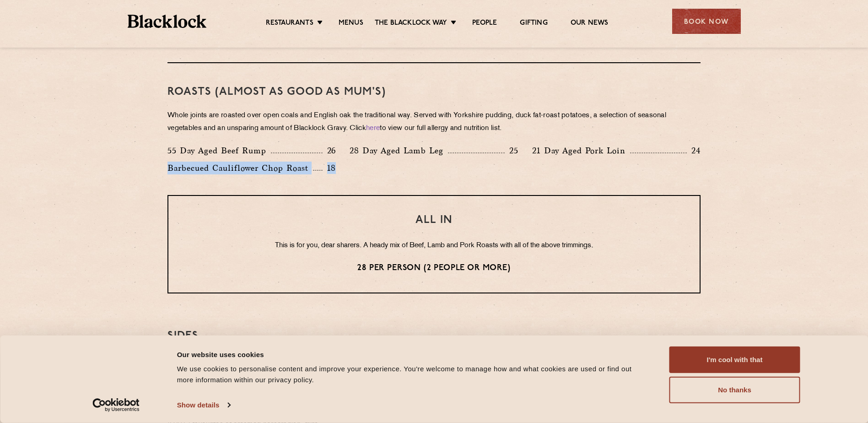  Describe the element at coordinates (735, 359) in the screenshot. I see `button: I'm cool with that` at that location.